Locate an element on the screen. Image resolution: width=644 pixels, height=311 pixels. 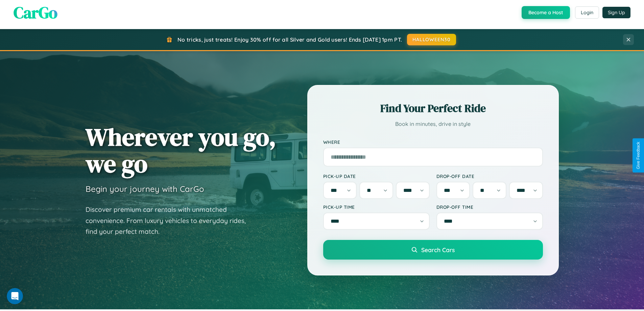
button: Search Cars is located at coordinates (433, 249).